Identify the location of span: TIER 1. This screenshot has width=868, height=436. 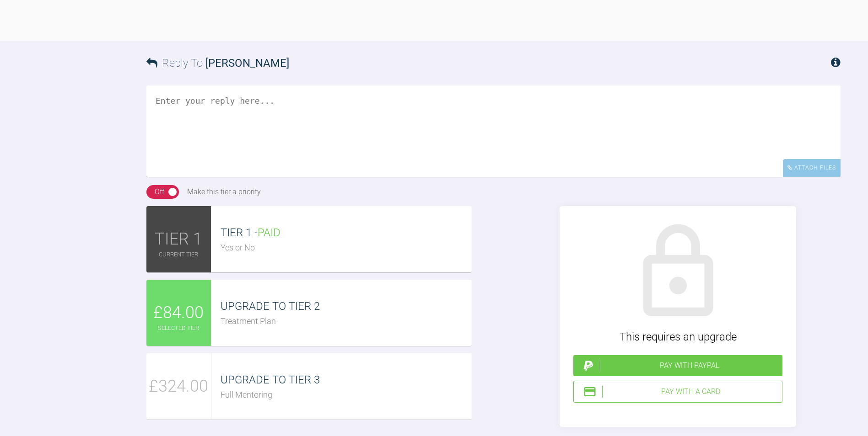
(179, 240).